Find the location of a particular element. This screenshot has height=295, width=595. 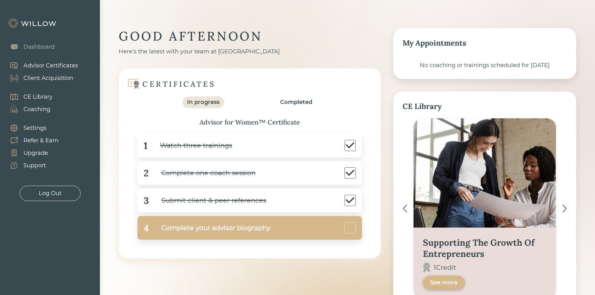

div: Advisor Certificates is located at coordinates (51, 66).